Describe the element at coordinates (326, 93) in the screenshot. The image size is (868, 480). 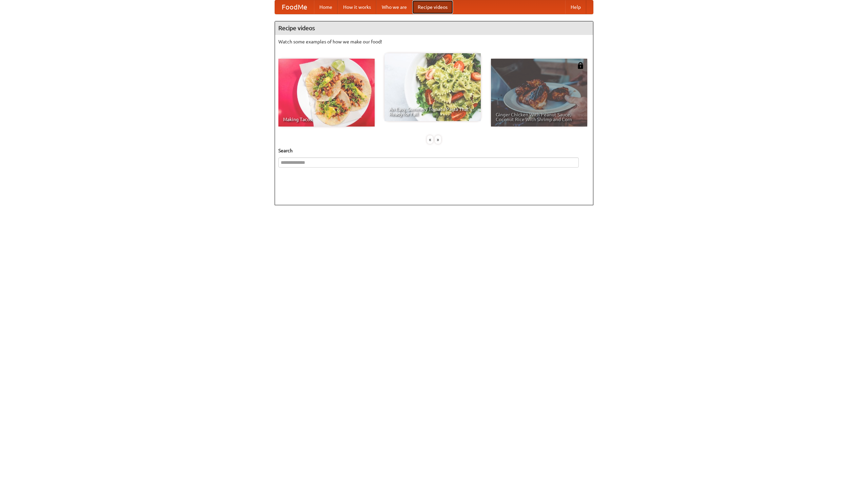
I see `a: Making Tacos` at that location.